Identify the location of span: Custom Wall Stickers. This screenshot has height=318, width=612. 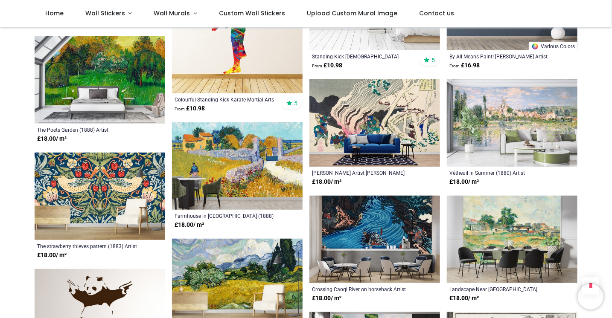
(252, 13).